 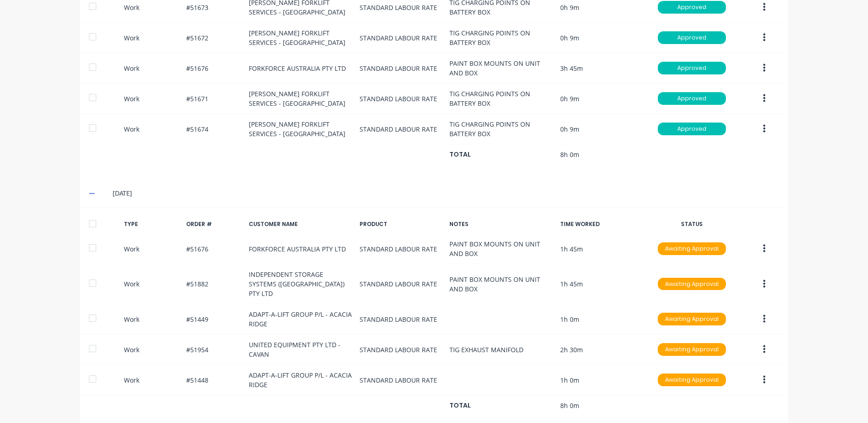 What do you see at coordinates (214, 224) in the screenshot?
I see `div: ORDER #` at bounding box center [214, 224].